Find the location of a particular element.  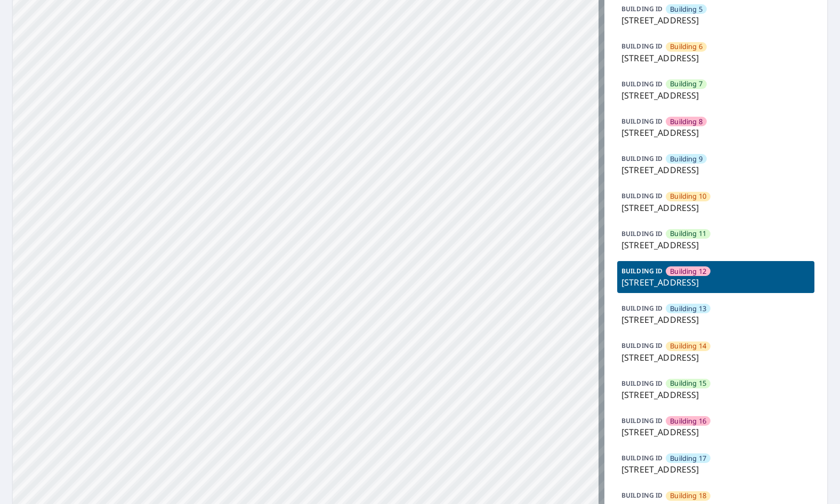

span: Building 11 is located at coordinates (688, 233).